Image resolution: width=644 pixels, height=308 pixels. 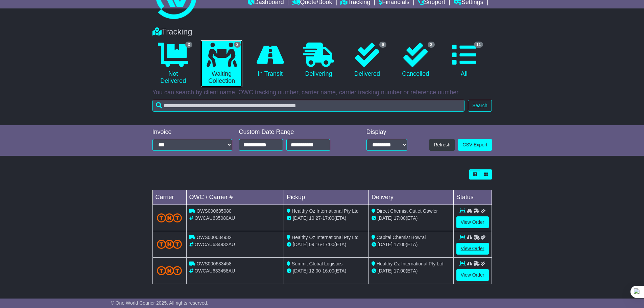 What do you see at coordinates (411, 198) in the screenshot?
I see `td: Delivery` at bounding box center [411, 198].